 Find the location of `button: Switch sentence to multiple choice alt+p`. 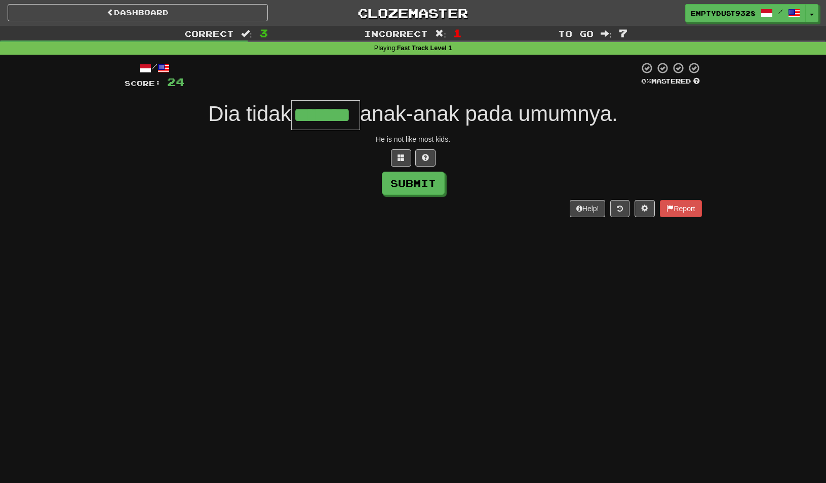

button: Switch sentence to multiple choice alt+p is located at coordinates (401, 158).